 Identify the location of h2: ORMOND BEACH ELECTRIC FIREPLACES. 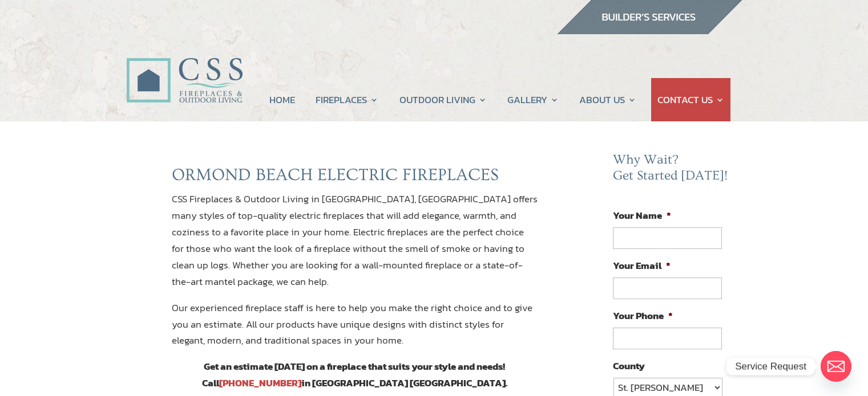
(355, 178).